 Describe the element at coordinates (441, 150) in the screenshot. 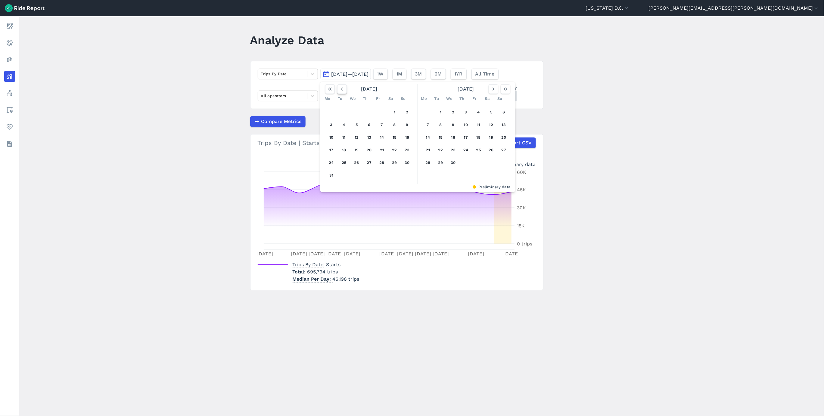

I see `button: 22` at that location.